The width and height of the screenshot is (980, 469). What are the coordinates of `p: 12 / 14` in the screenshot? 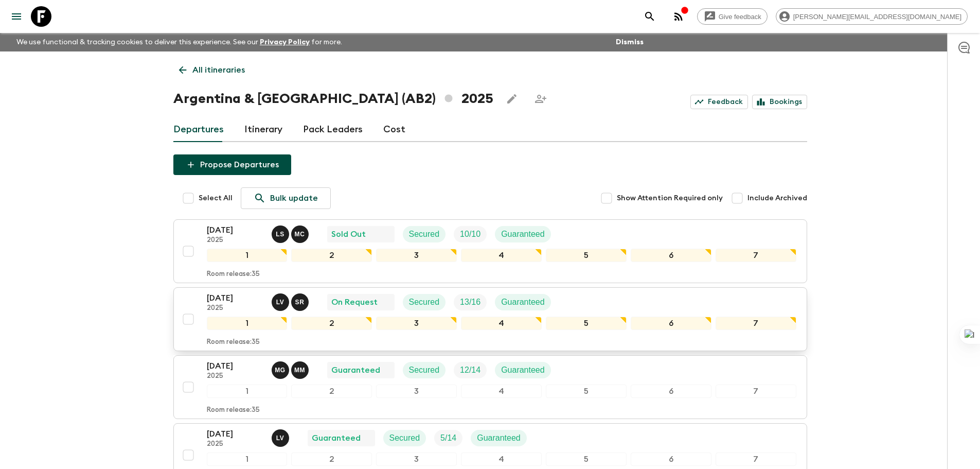 It's located at (470, 370).